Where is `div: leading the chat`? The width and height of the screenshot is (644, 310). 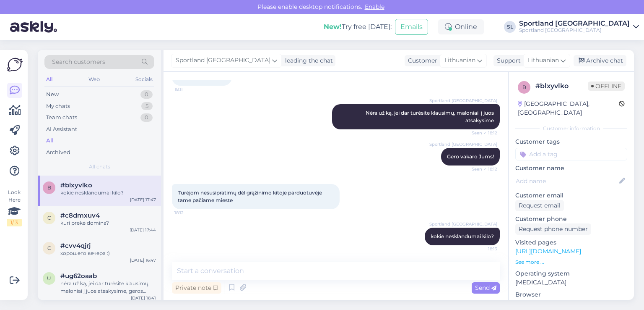 div: leading the chat is located at coordinates (308, 60).